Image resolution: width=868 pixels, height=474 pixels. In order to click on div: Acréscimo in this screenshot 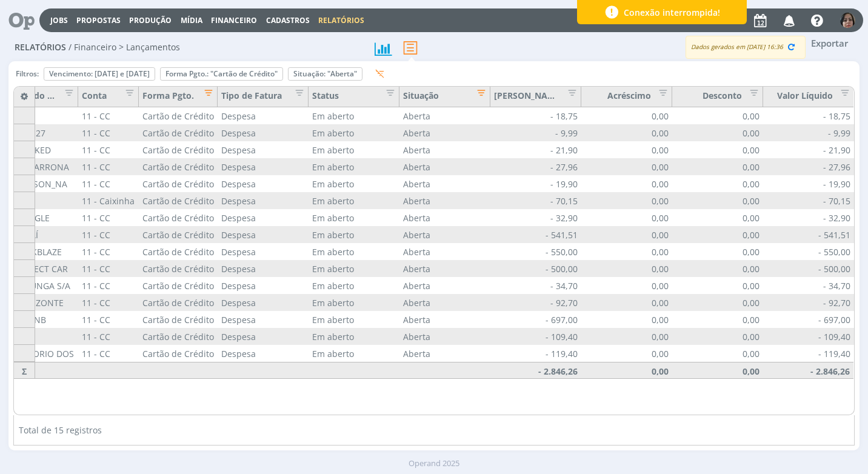, I will do `click(627, 97)`.